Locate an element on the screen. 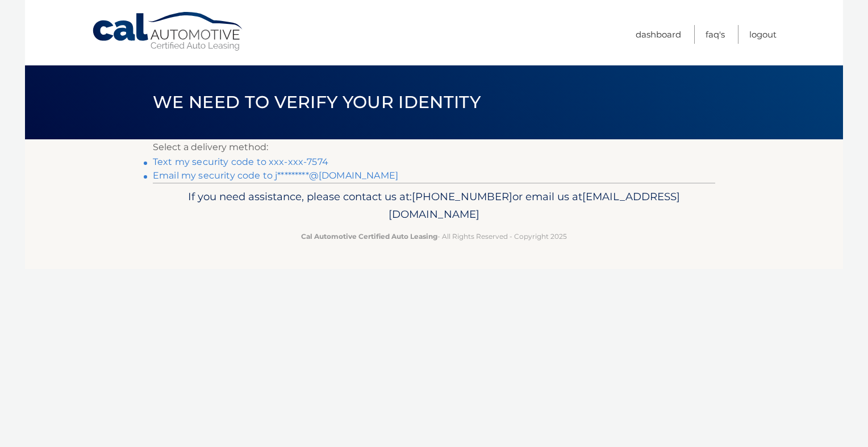 This screenshot has width=868, height=447. a: Cal Automotive is located at coordinates (168, 31).